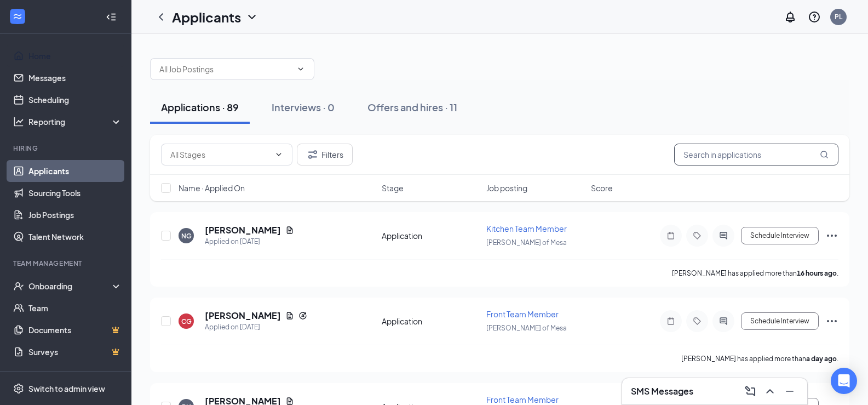 The width and height of the screenshot is (868, 405). What do you see at coordinates (507, 188) in the screenshot?
I see `span: Job posting` at bounding box center [507, 188].